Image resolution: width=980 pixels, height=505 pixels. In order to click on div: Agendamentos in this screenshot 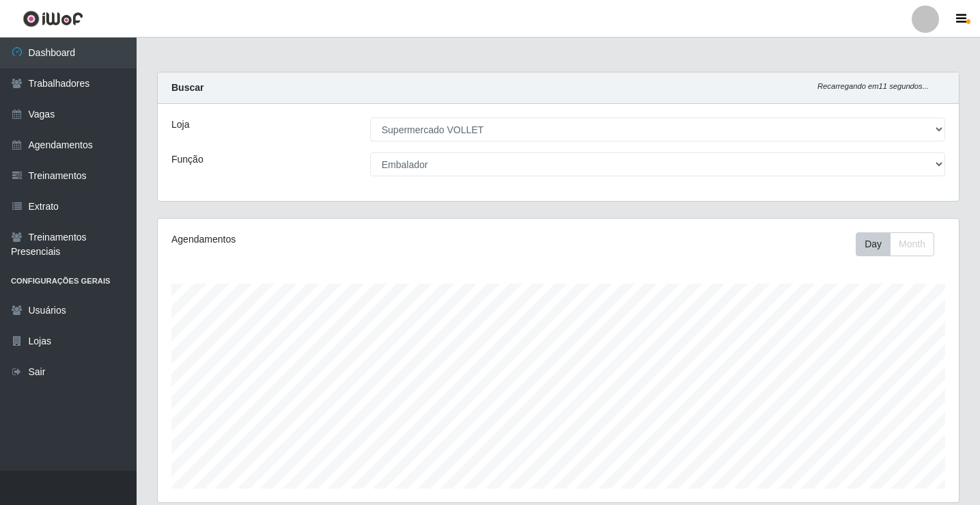, I will do `click(326, 239)`.